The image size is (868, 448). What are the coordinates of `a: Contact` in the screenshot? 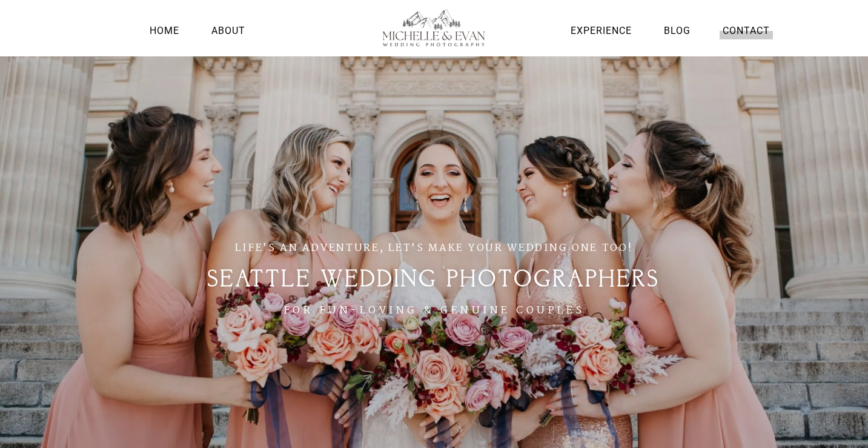 It's located at (747, 31).